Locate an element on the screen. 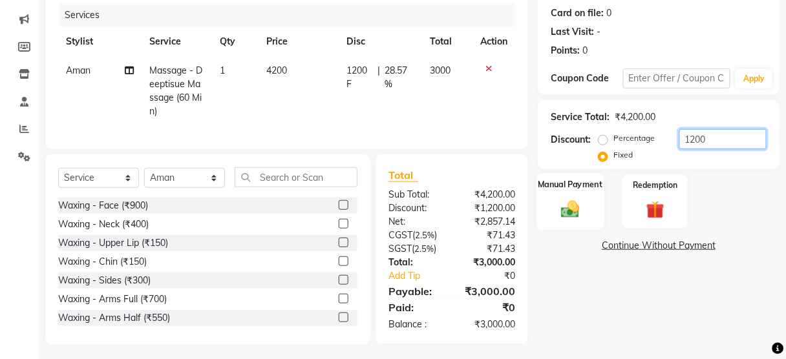 This screenshot has width=786, height=359. span: 28.57 % is located at coordinates (400, 78).